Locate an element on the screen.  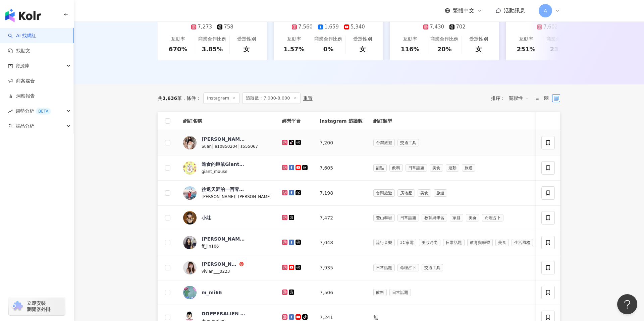
a: KOL Avatarm_mi66 is located at coordinates (227, 293).